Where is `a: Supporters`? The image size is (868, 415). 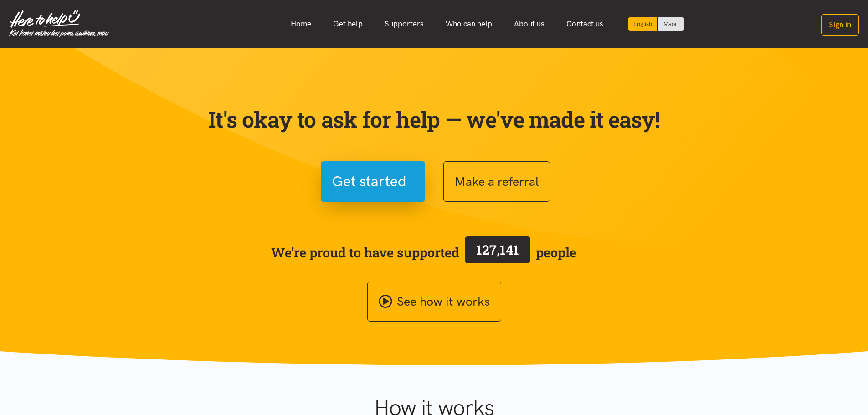
a: Supporters is located at coordinates (404, 24).